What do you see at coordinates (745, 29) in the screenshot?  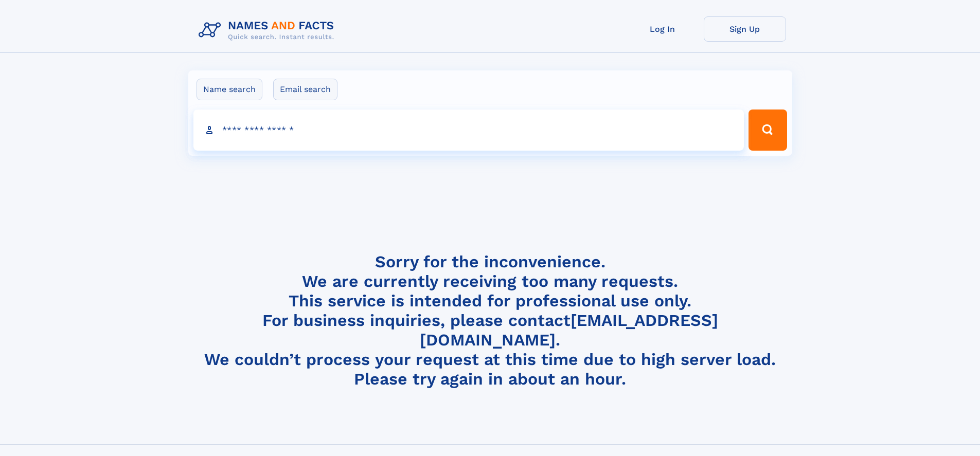 I see `a: Sign Up` at bounding box center [745, 29].